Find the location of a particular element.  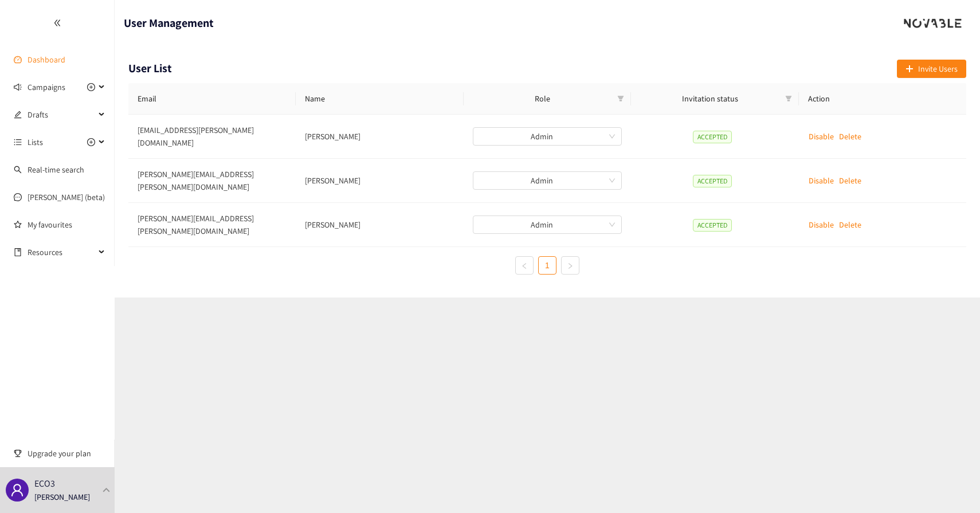

button: right is located at coordinates (570, 266).